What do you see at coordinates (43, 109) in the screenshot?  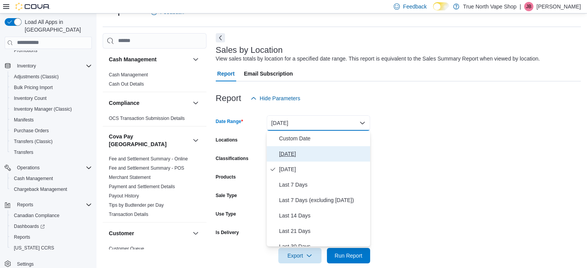 I see `a: Inventory Manager (Classic)` at bounding box center [43, 109].